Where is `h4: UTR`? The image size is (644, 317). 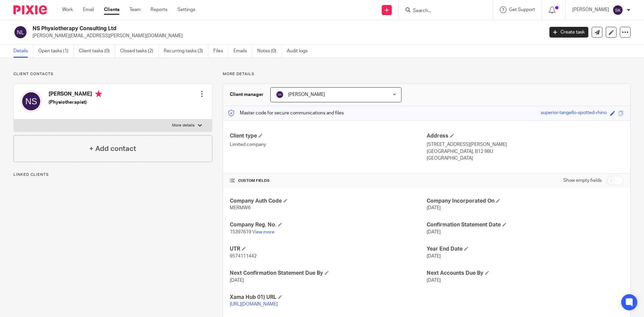 h4: UTR is located at coordinates (328, 249).